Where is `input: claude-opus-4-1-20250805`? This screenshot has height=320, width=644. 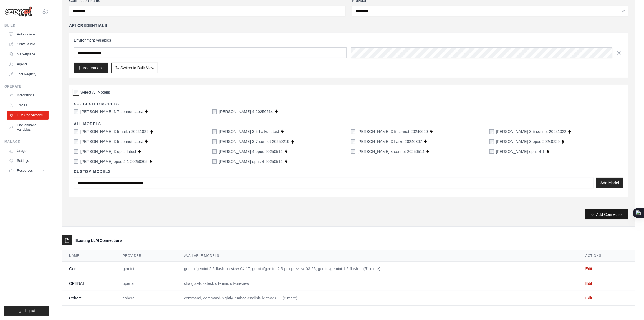
input: claude-opus-4-1-20250805 is located at coordinates (76, 162).